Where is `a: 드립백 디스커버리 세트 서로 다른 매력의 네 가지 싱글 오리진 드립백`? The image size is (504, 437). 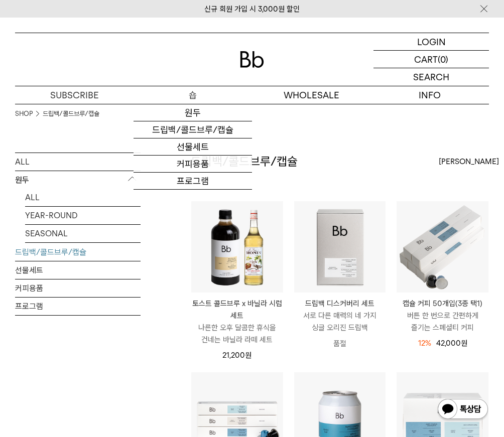 a: 드립백 디스커버리 세트 서로 다른 매력의 네 가지 싱글 오리진 드립백 is located at coordinates (340, 316).